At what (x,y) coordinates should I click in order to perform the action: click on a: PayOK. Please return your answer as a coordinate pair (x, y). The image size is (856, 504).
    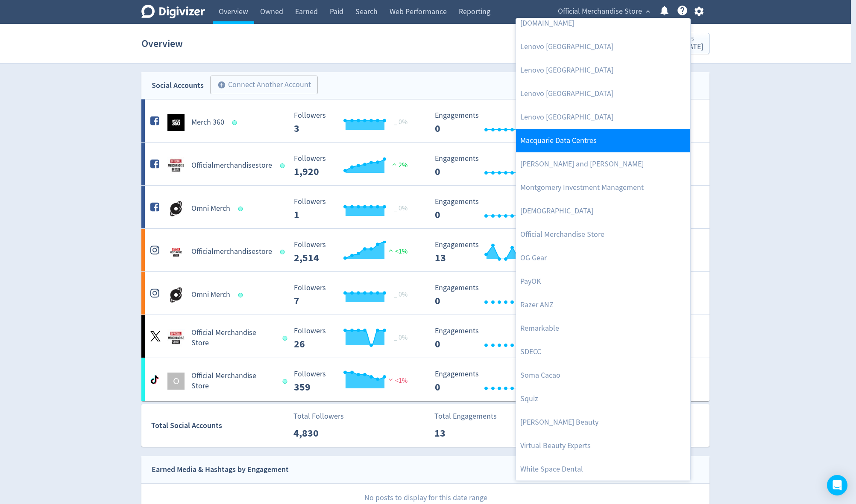
    Looking at the image, I should click on (603, 281).